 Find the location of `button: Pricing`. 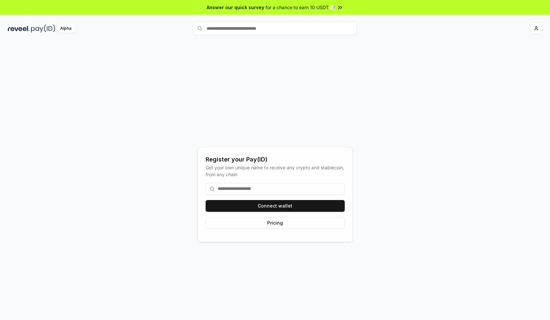

button: Pricing is located at coordinates (275, 223).